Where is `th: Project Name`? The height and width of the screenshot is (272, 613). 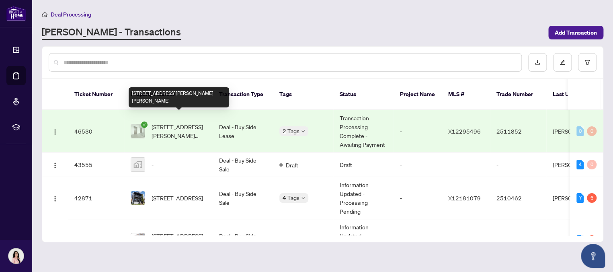
th: Project Name is located at coordinates (418, 94).